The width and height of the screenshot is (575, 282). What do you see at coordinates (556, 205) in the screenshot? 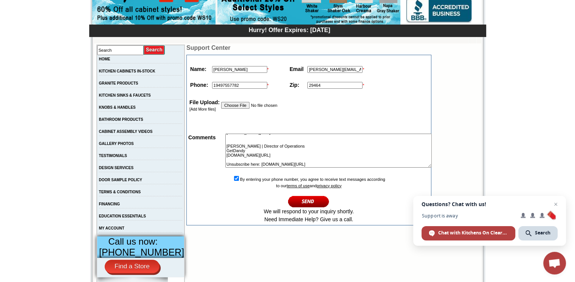
I see `span: Close chat` at bounding box center [556, 205].